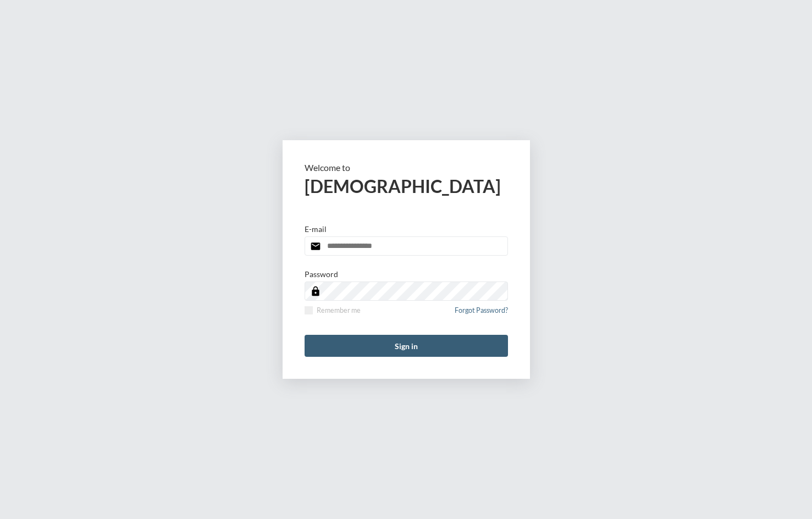 The width and height of the screenshot is (812, 519). I want to click on p: Password, so click(321, 273).